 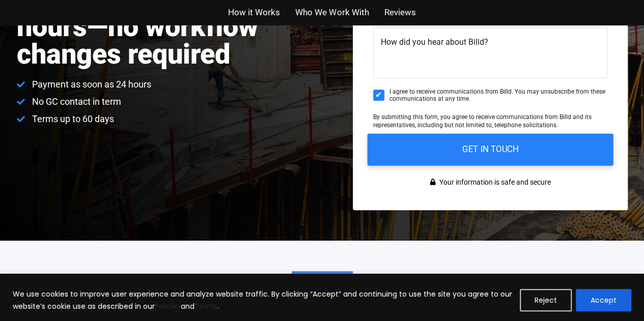 What do you see at coordinates (332, 12) in the screenshot?
I see `span: Who We Work With` at bounding box center [332, 12].